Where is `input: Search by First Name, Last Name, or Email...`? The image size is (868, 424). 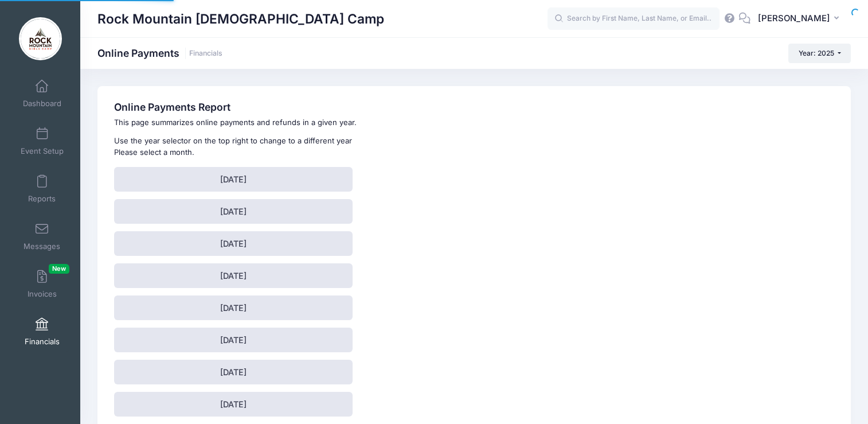 input: Search by First Name, Last Name, or Email... is located at coordinates (633, 19).